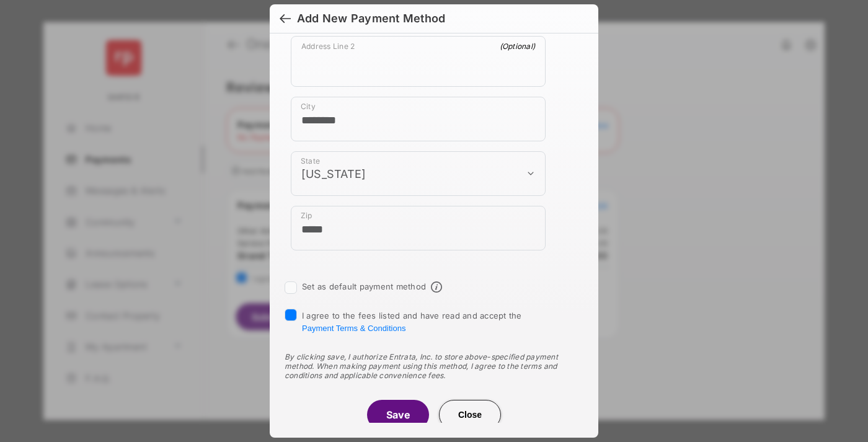 The height and width of the screenshot is (442, 868). I want to click on button: Save, so click(398, 415).